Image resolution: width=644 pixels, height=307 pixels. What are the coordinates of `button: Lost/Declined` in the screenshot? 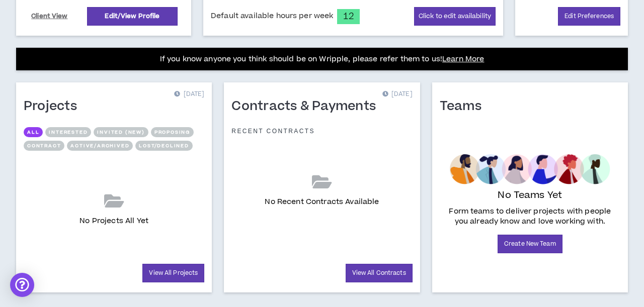 It's located at (164, 146).